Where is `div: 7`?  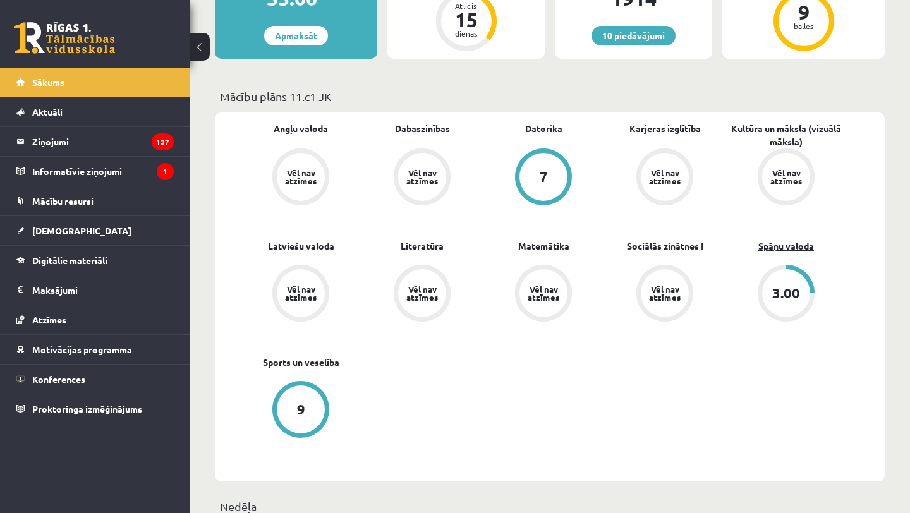 div: 7 is located at coordinates (543, 177).